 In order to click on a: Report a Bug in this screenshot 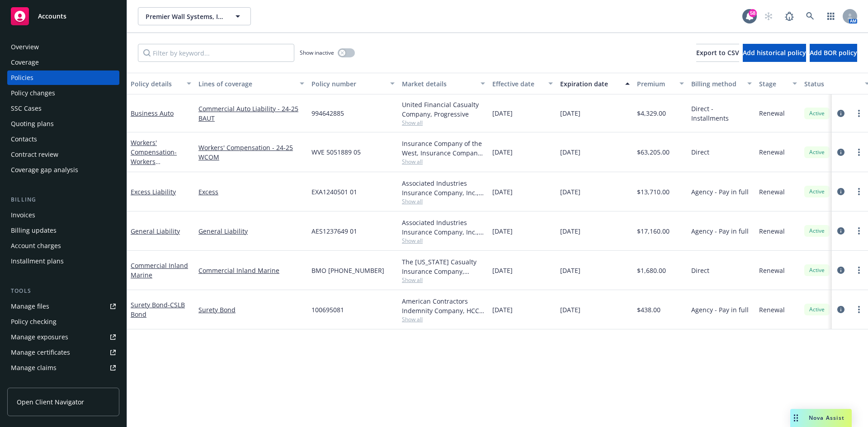, I will do `click(790, 16)`.